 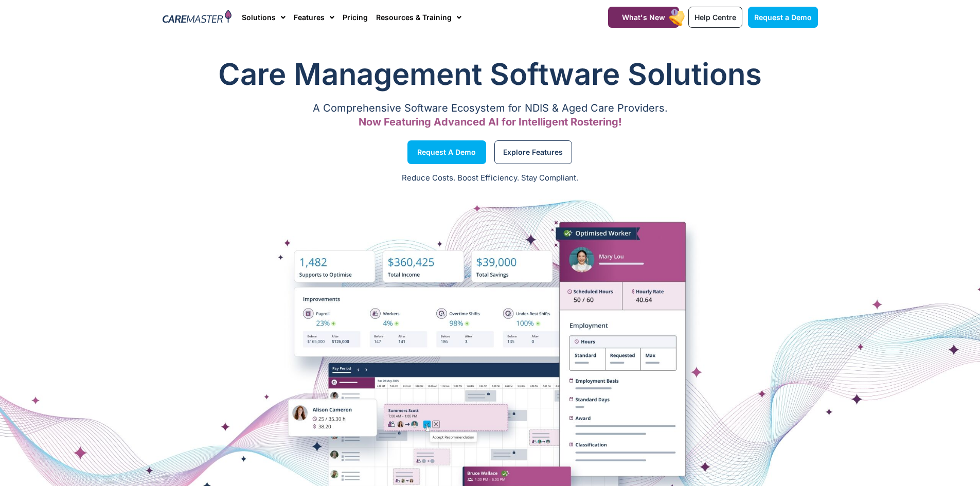 What do you see at coordinates (644, 17) in the screenshot?
I see `a: What's New` at bounding box center [644, 17].